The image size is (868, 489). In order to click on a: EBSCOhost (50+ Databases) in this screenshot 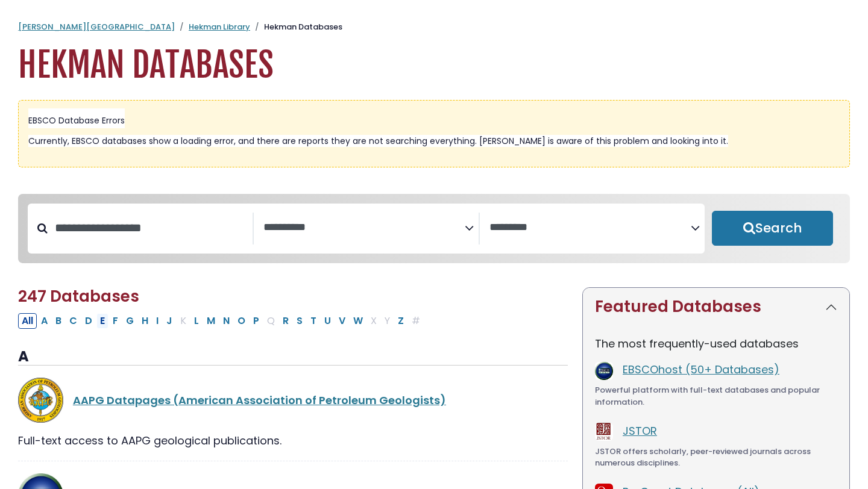, I will do `click(701, 369)`.